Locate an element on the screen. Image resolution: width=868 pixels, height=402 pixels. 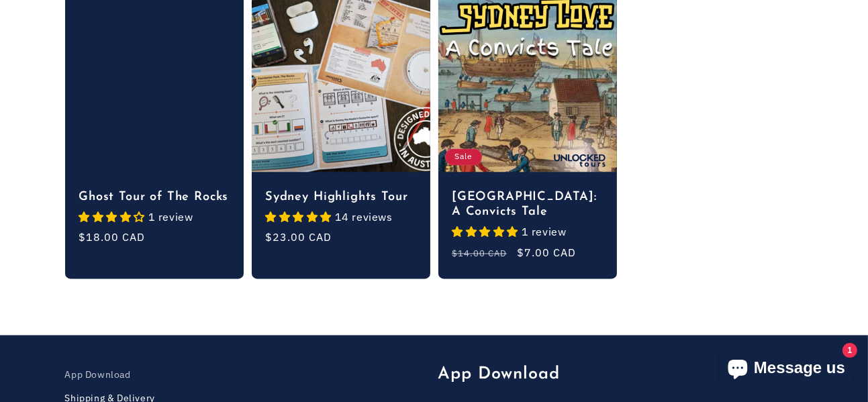
h2: App Download is located at coordinates (621, 374).